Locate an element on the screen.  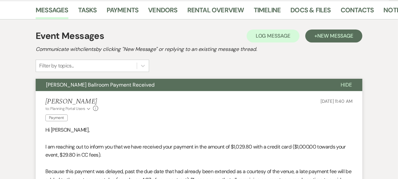
button: +New Message is located at coordinates (334, 36).